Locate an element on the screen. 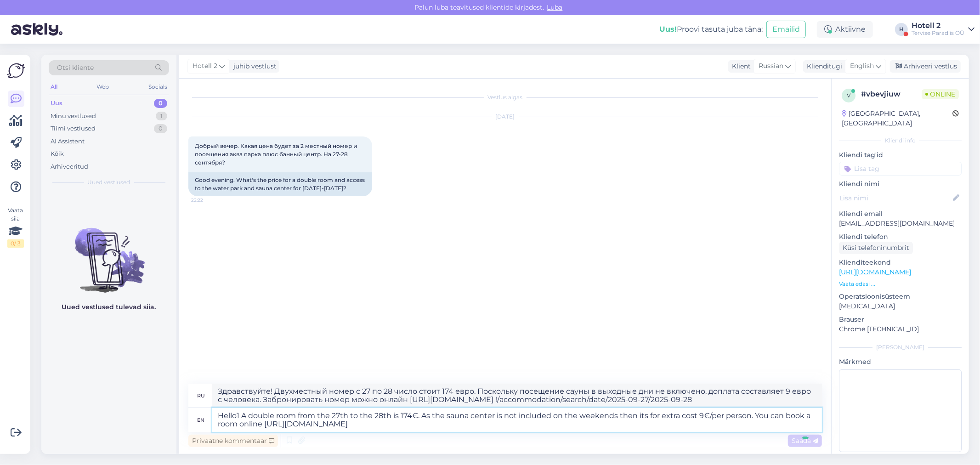 The image size is (980, 465). div: Tiimi vestlused is located at coordinates (73, 128).